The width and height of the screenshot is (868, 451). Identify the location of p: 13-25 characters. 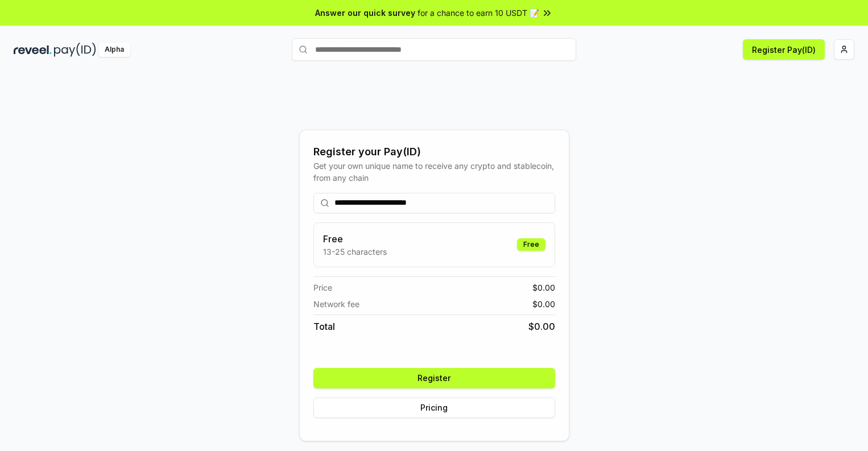
(355, 251).